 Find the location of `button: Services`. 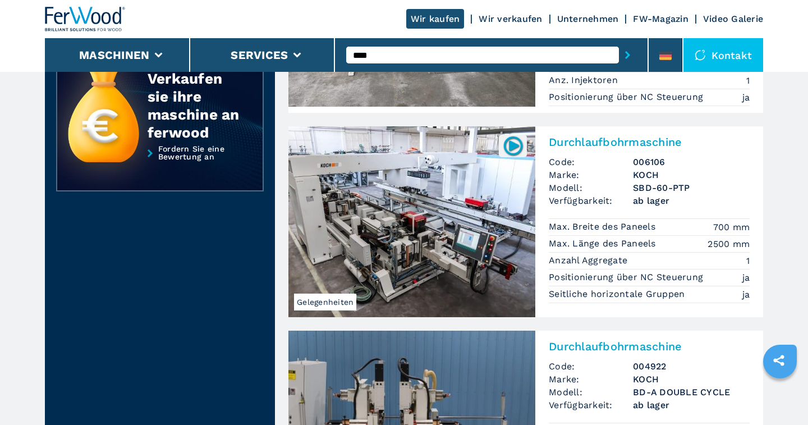

button: Services is located at coordinates (259, 55).